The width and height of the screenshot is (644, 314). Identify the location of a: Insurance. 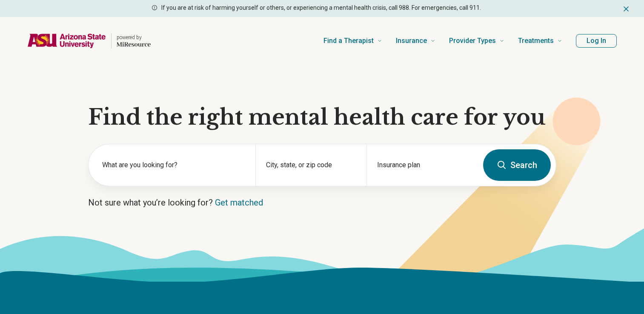
(415, 41).